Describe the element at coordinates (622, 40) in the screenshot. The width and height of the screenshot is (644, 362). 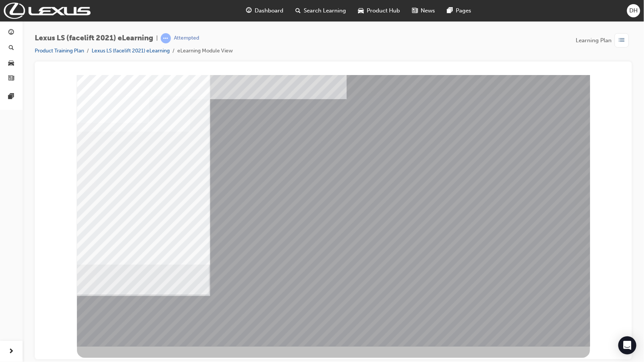
I see `span: list-icon` at that location.